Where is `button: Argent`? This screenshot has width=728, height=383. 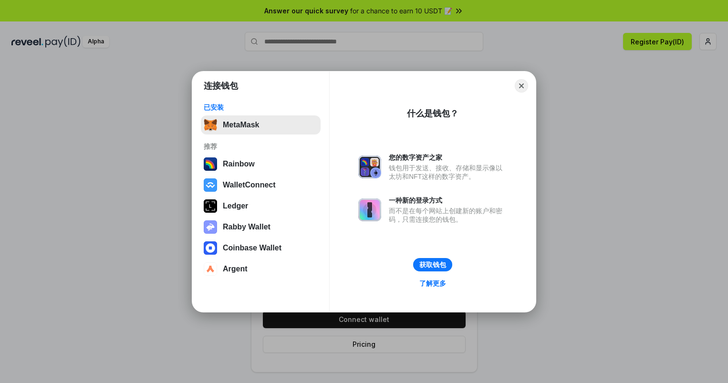
button: Argent is located at coordinates (261, 269).